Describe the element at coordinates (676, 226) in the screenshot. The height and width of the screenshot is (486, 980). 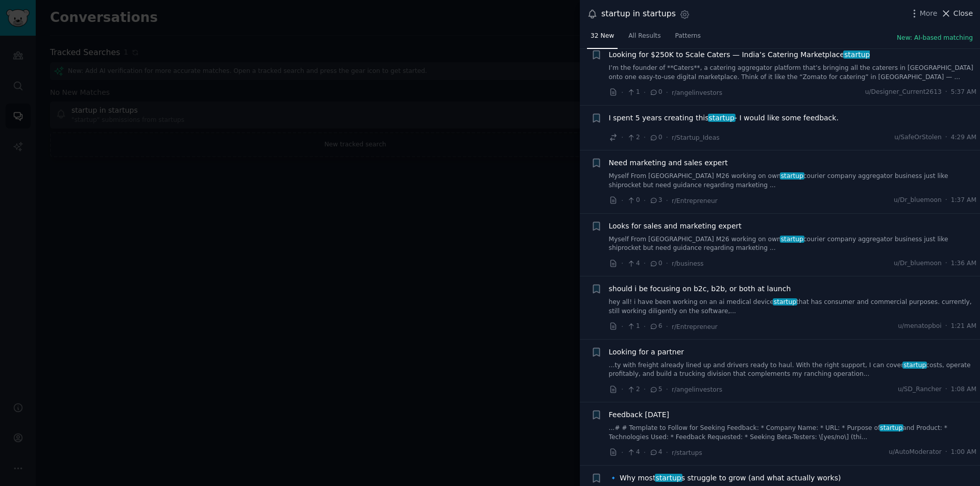
I see `span: Looks for sales and marketing expert` at that location.